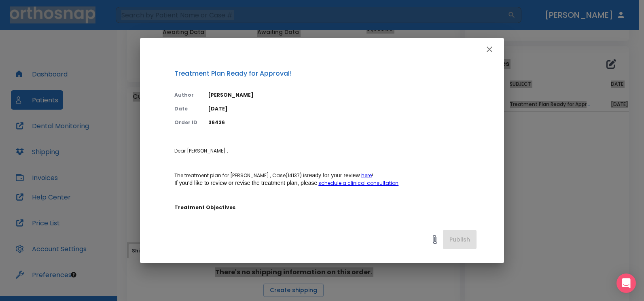  I want to click on p: Treatment Plan Ready for Approval!, so click(326, 74).